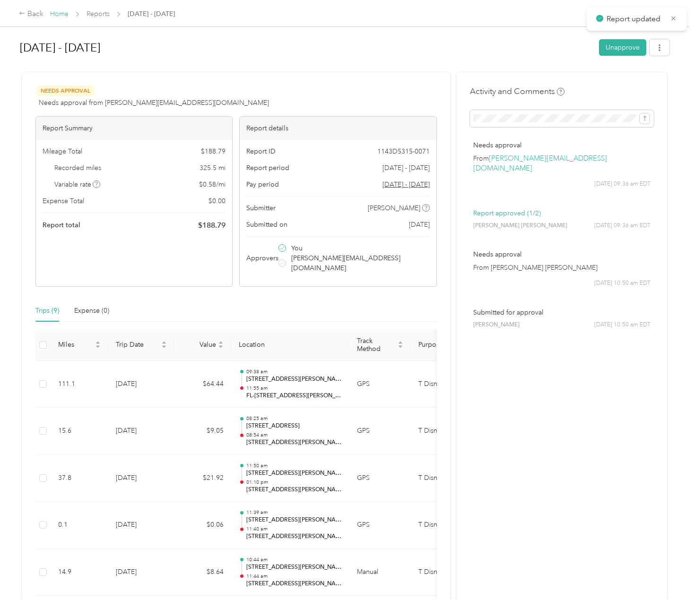 This screenshot has height=616, width=694. What do you see at coordinates (635, 19) in the screenshot?
I see `p: Report updated` at bounding box center [635, 19].